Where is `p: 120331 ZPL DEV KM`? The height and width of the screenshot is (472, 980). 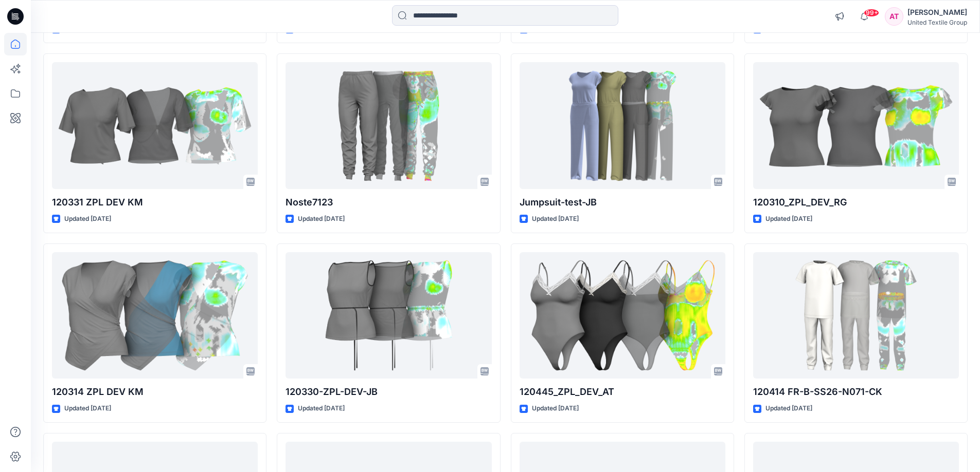 p: 120331 ZPL DEV KM is located at coordinates (155, 202).